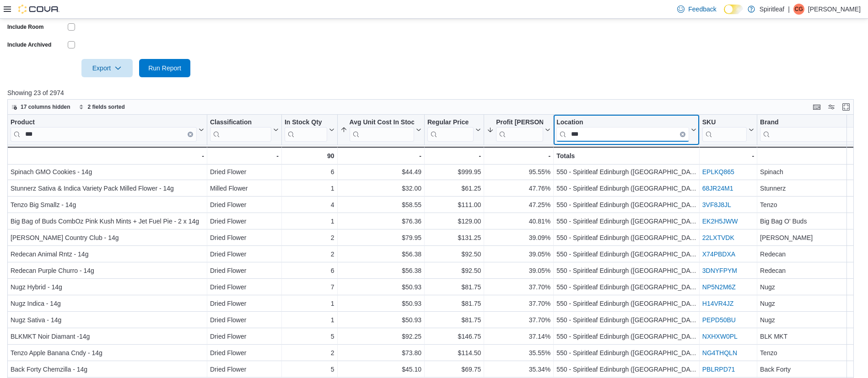 This screenshot has width=868, height=378. Describe the element at coordinates (381, 370) in the screenshot. I see `div: $45.10` at that location.